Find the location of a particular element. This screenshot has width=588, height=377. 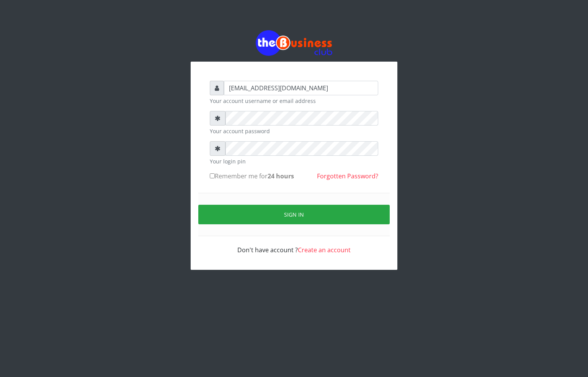

a: Forgotten Password? is located at coordinates (348, 176).